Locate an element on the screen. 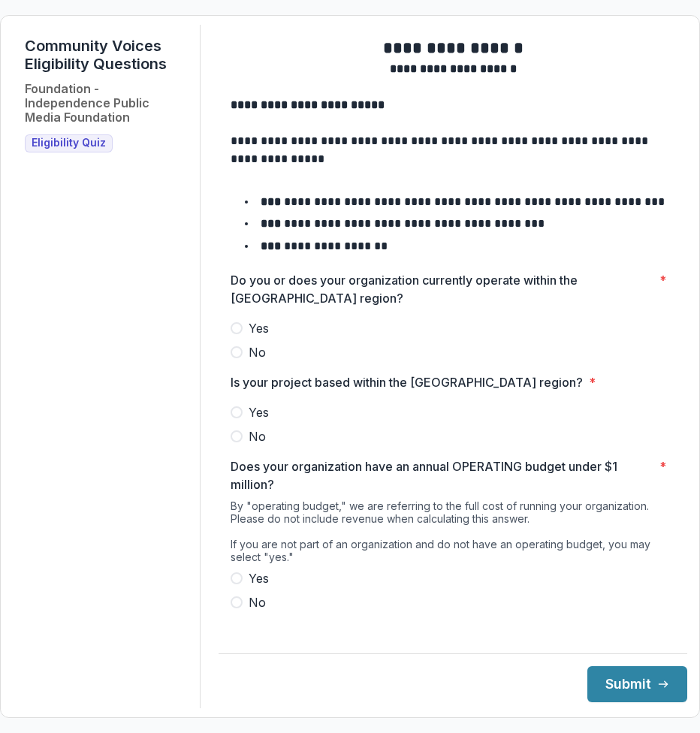  button: Submit is located at coordinates (637, 684).